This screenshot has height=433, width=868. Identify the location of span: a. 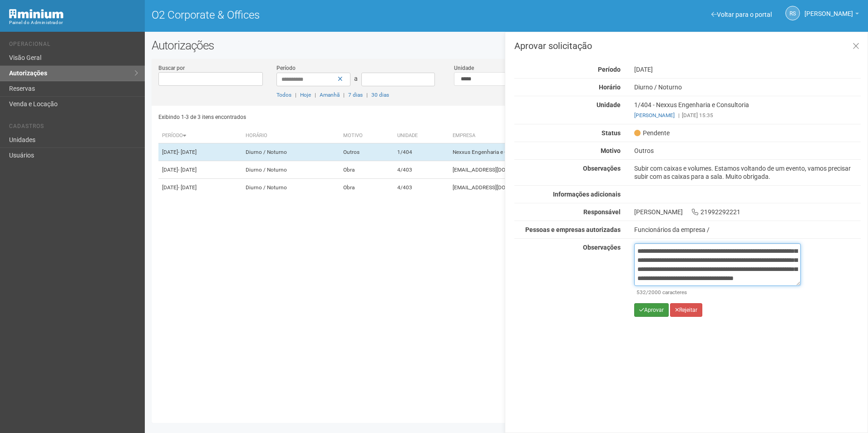
(356, 79).